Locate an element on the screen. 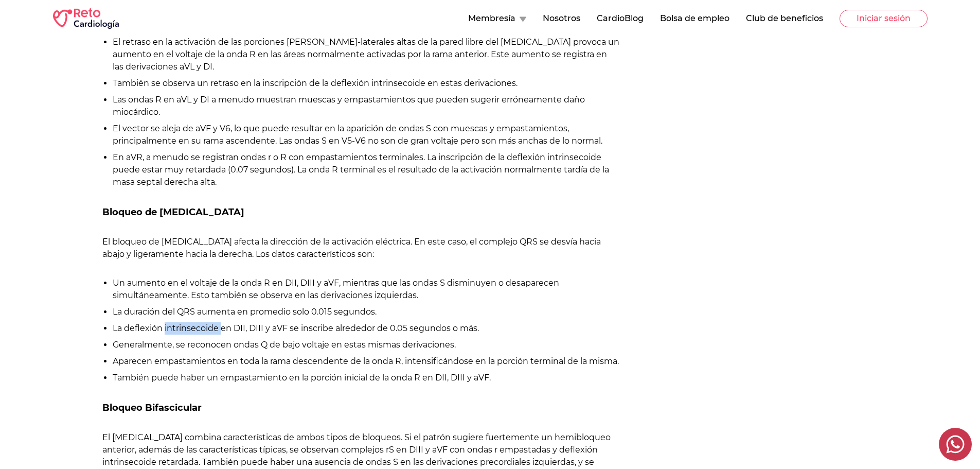 The height and width of the screenshot is (469, 980). button: Nosotros is located at coordinates (561, 19).